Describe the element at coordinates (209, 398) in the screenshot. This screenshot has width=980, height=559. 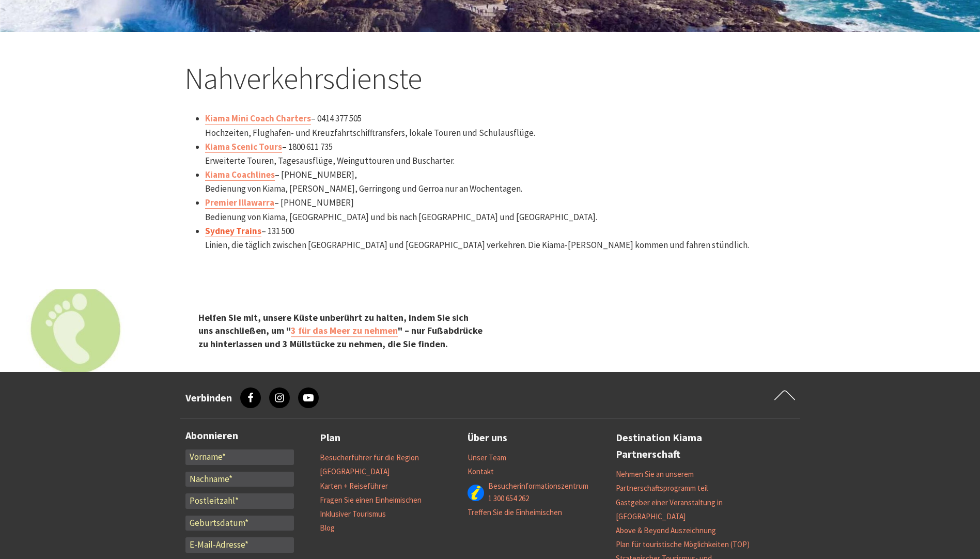
I see `h3: Verbinden` at that location.